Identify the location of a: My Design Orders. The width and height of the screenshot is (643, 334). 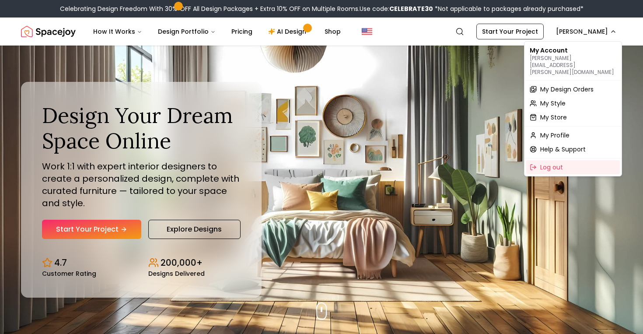
(573, 89).